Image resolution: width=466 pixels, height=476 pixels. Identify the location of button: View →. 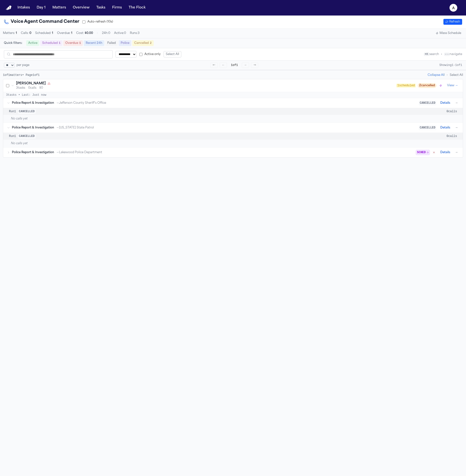
(452, 85).